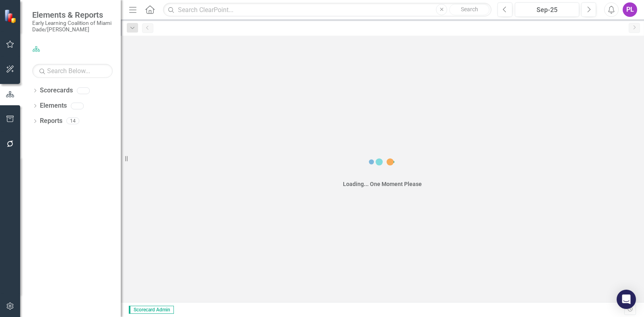 This screenshot has height=317, width=644. Describe the element at coordinates (73, 71) in the screenshot. I see `input: Search Below...` at that location.